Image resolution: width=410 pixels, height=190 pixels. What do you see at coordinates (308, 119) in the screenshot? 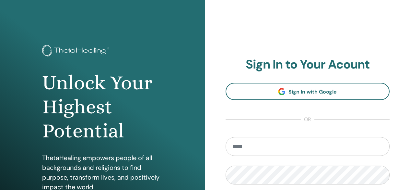
I see `span: or` at bounding box center [308, 119].